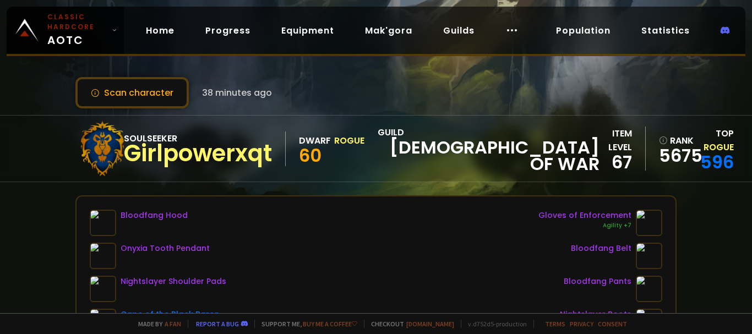 This screenshot has height=334, width=752. What do you see at coordinates (217, 324) in the screenshot?
I see `a: Report a bug` at bounding box center [217, 324].